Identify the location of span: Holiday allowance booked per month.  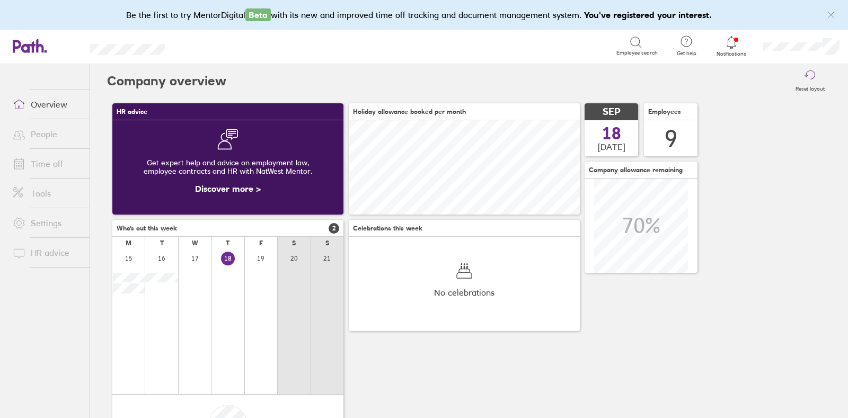
(409, 112).